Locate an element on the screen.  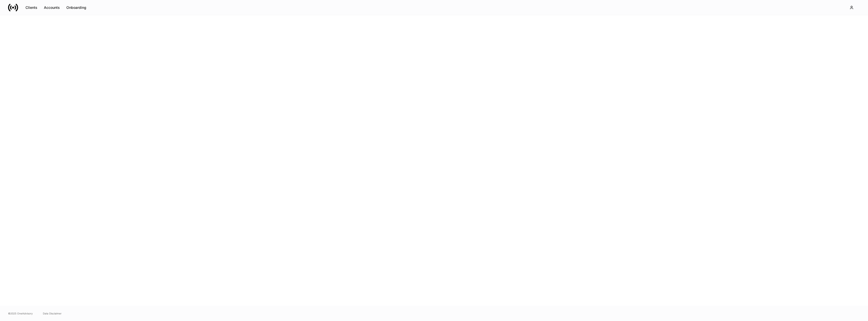
div: Accounts is located at coordinates (51, 8).